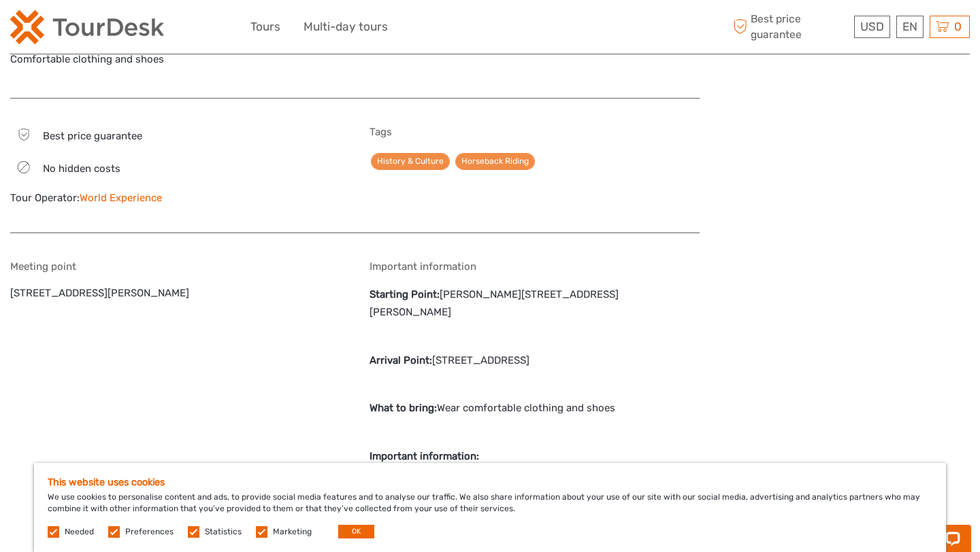 The height and width of the screenshot is (552, 980). What do you see at coordinates (490, 507) in the screenshot?
I see `div: We use cookies to personalise content and ads, to provide social media features and to analyse ou...` at bounding box center [490, 507].